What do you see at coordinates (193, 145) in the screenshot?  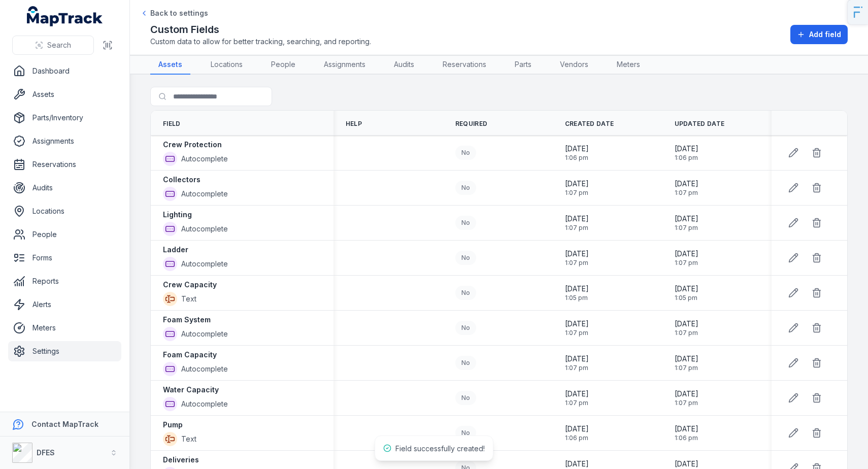 I see `strong: Crew Protection` at bounding box center [193, 145].